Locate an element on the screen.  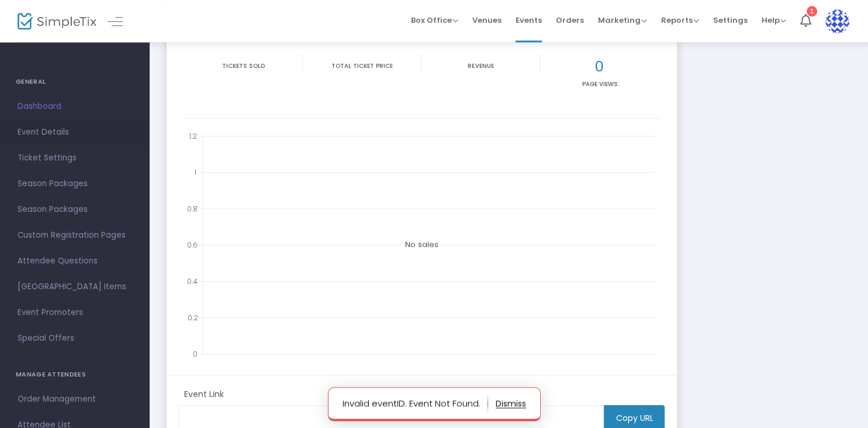
span: Order Management is located at coordinates (75, 399).